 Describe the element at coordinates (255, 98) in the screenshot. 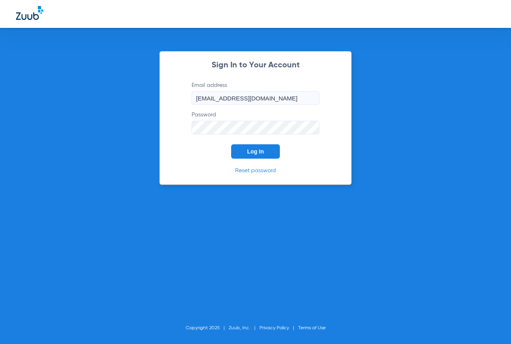

I see `input: Email address` at that location.